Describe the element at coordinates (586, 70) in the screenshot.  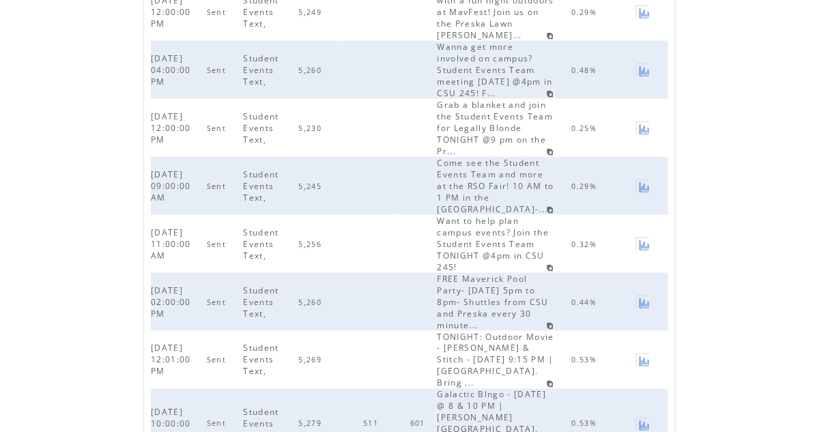
I see `span: 0.48%` at that location.